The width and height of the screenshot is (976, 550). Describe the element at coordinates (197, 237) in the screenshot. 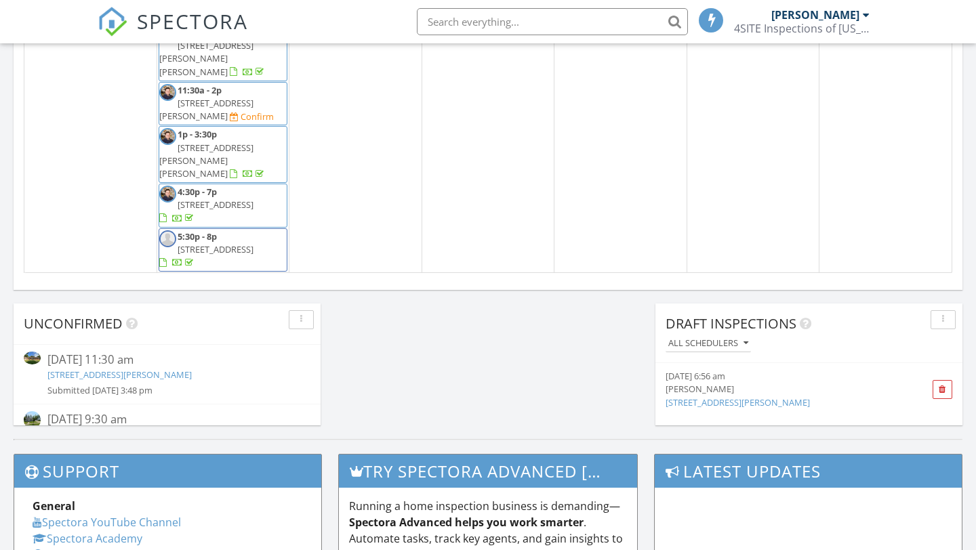

I see `span: 5:30p - 8p` at that location.